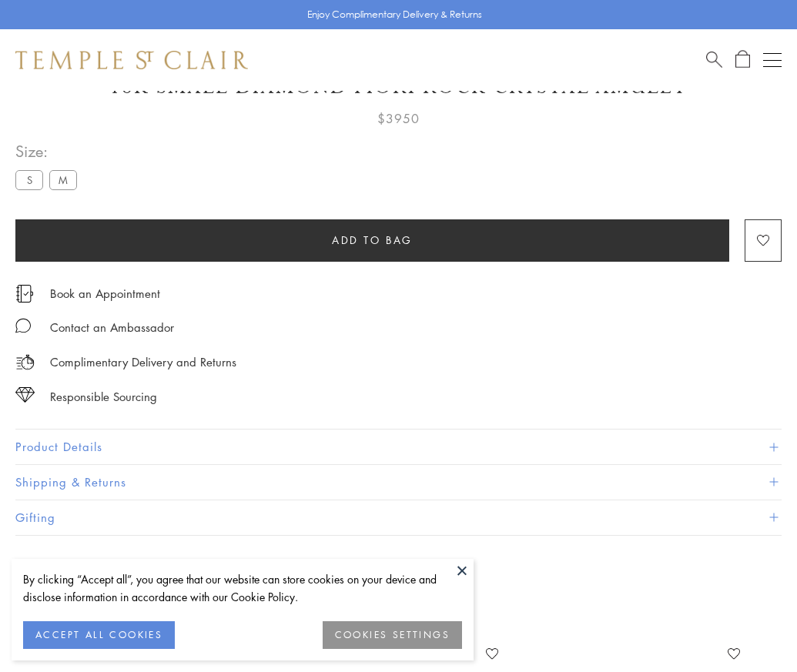 Image resolution: width=797 pixels, height=672 pixels. Describe the element at coordinates (25, 293) in the screenshot. I see `img: icon_appointment.svg` at that location.